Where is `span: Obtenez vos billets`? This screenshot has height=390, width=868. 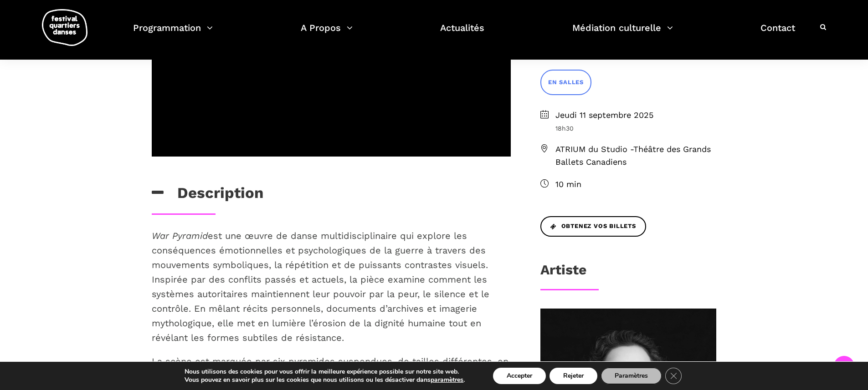 span: Obtenez vos billets is located at coordinates (593, 226).